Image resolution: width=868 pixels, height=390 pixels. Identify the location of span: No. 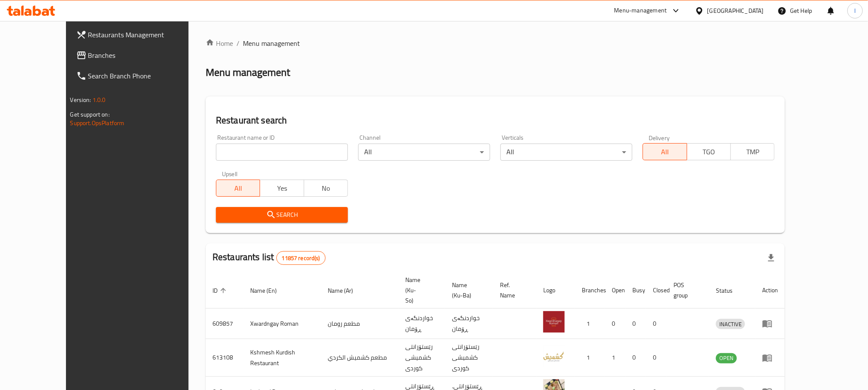
(326, 188).